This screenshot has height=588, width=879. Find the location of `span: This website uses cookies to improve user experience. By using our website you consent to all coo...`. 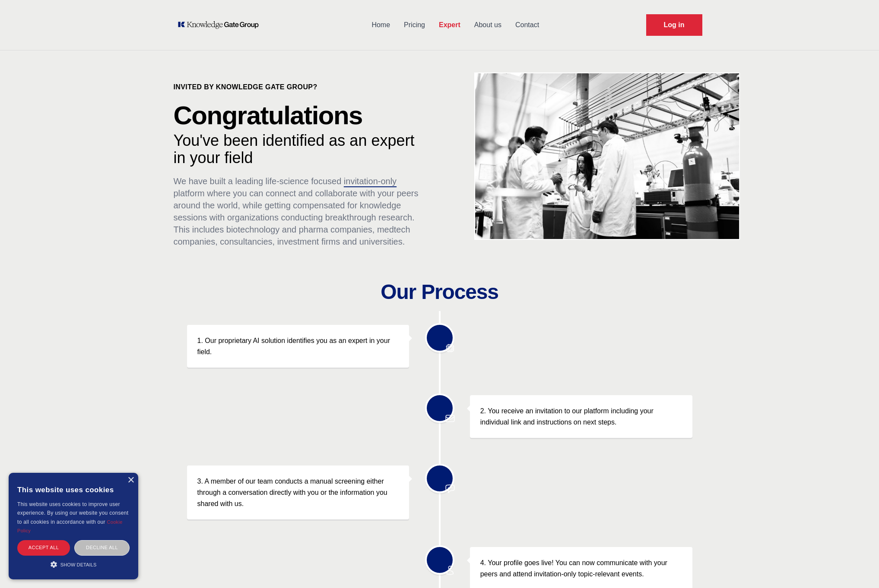

span: This website uses cookies to improve user experience. By using our website you consent to all coo... is located at coordinates (73, 513).